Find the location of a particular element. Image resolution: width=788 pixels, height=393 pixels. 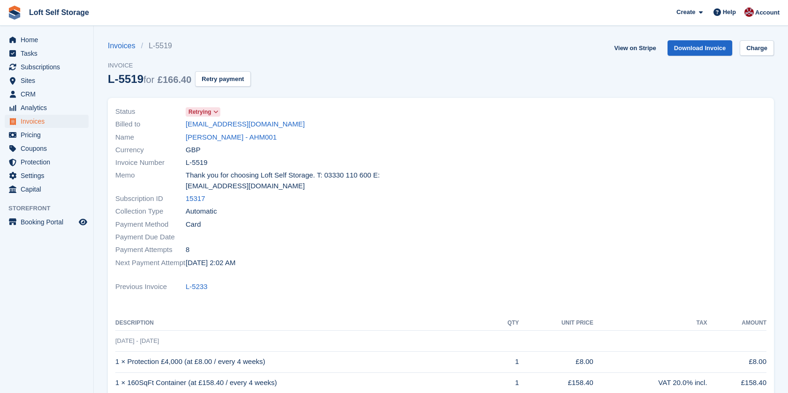

a: Charge is located at coordinates (757, 48).